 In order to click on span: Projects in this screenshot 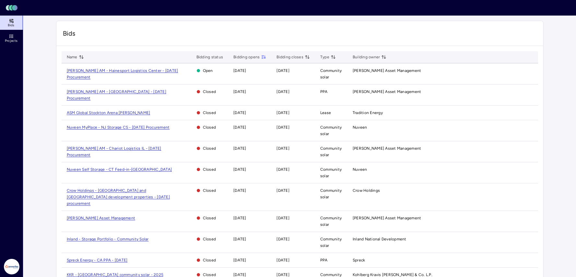, I will do `click(11, 41)`.